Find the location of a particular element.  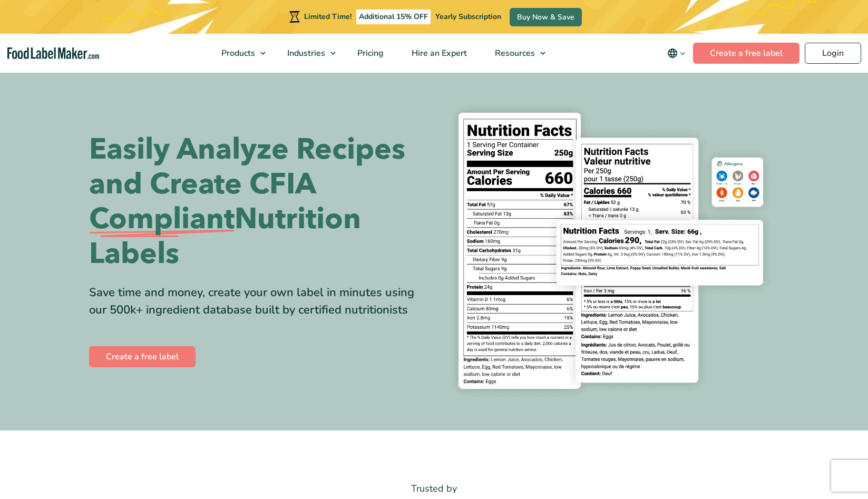

a: Buy Now & Save is located at coordinates (545, 17).